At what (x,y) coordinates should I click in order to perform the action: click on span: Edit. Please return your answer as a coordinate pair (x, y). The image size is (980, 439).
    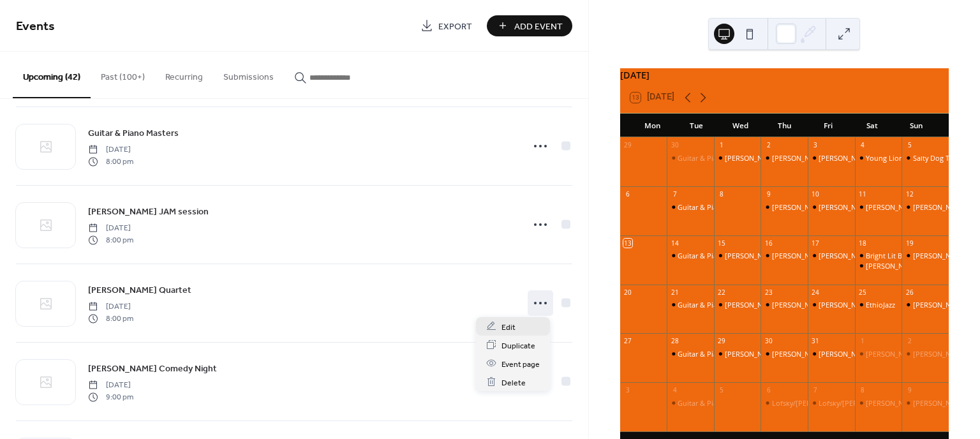
    Looking at the image, I should click on (509, 326).